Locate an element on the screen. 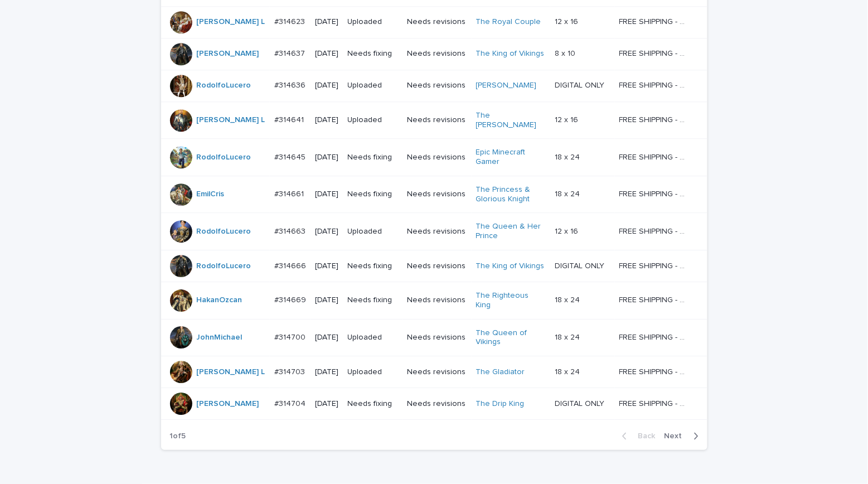 The width and height of the screenshot is (868, 484). p: #314645 is located at coordinates (291, 156).